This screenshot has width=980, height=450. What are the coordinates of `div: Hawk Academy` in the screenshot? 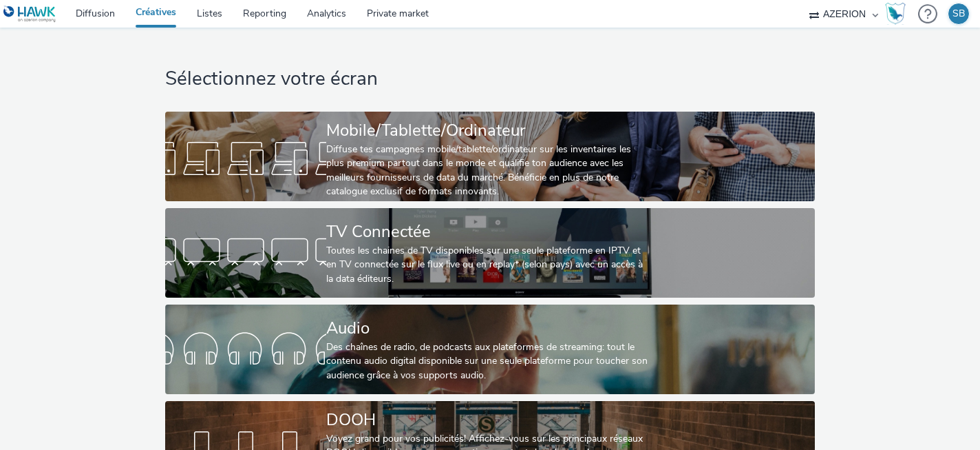 It's located at (896, 14).